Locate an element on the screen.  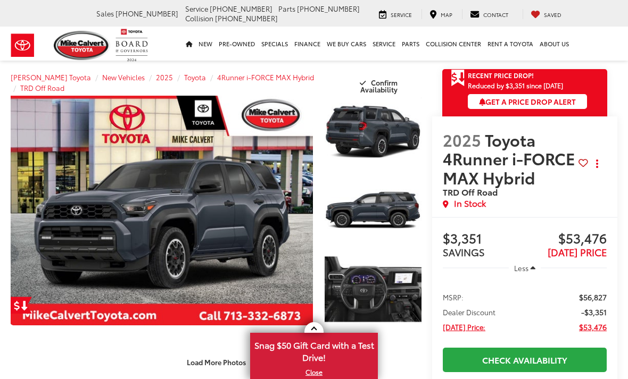
a: New Vehicles is located at coordinates (123, 77).